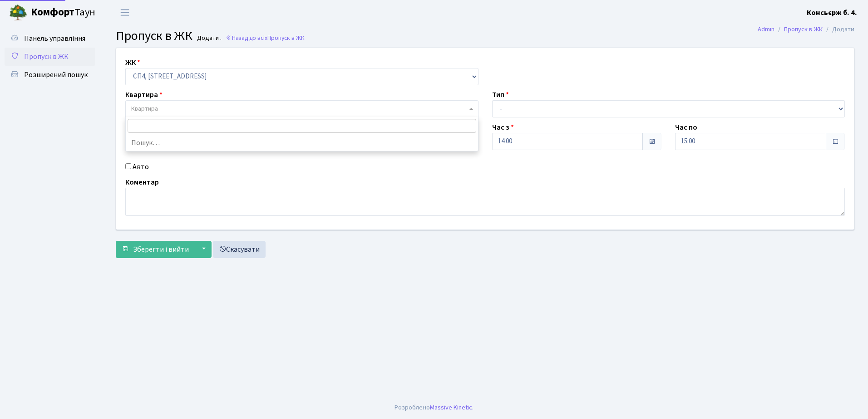 This screenshot has width=868, height=419. Describe the element at coordinates (54, 39) in the screenshot. I see `span: Панель управління` at that location.